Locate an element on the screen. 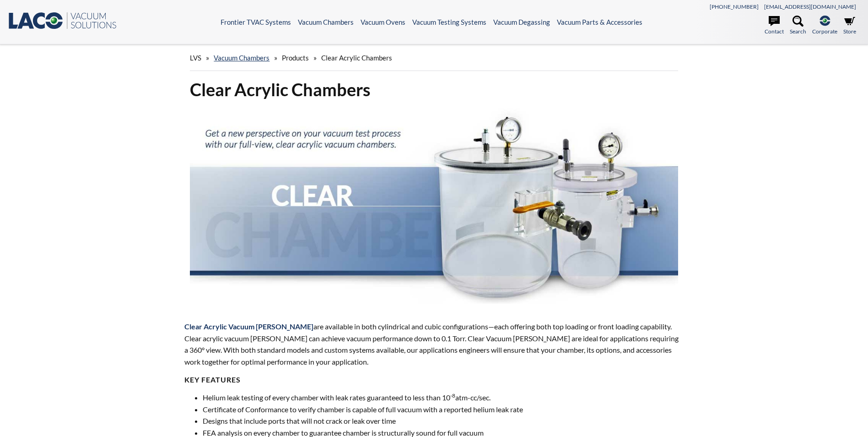 This screenshot has height=437, width=868. span: Products is located at coordinates (295, 58).